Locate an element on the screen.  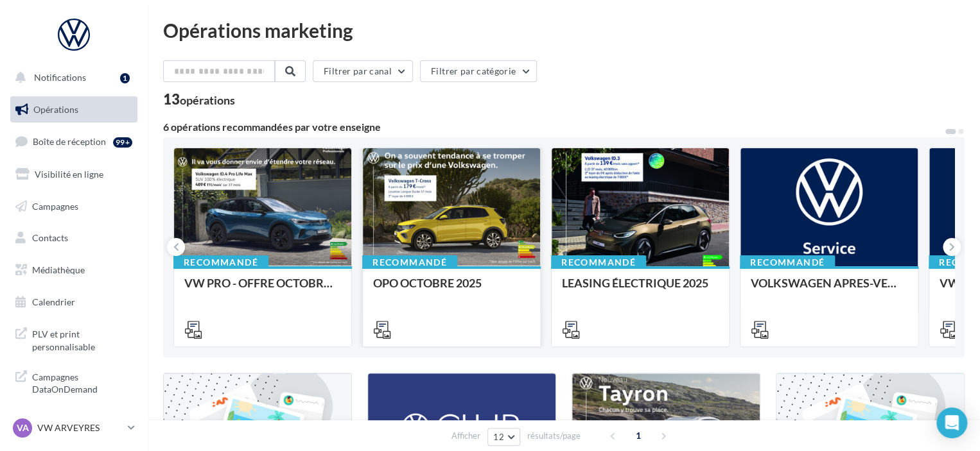
div: VW PRO - OFFRE OCTOBRE 25 is located at coordinates (262, 290).